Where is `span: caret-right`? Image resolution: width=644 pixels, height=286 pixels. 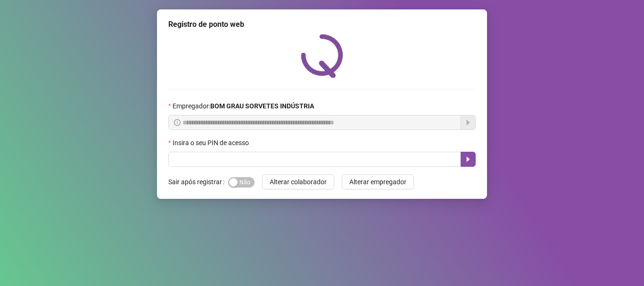 span: caret-right is located at coordinates (468, 159).